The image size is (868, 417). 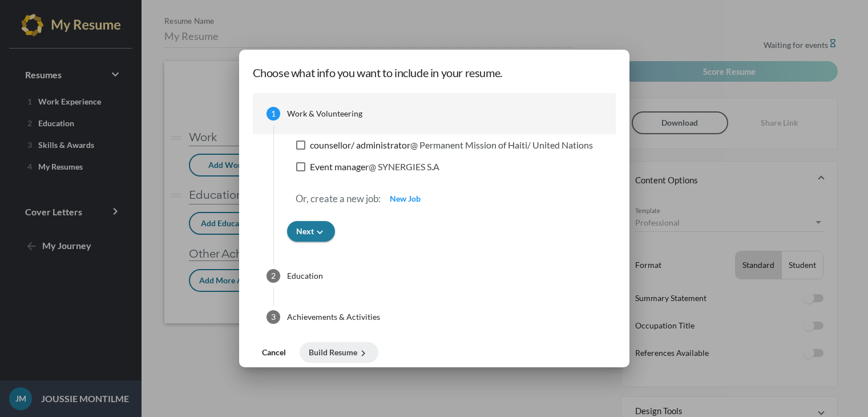 What do you see at coordinates (405, 199) in the screenshot?
I see `button: New Job` at bounding box center [405, 199].